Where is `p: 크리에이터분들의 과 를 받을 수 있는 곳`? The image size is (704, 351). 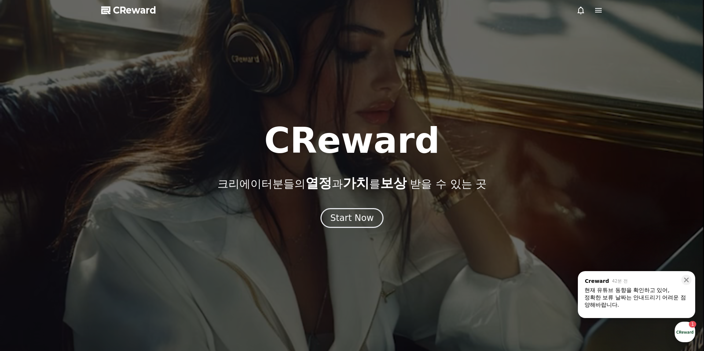
p: 크리에이터분들의 과 를 받을 수 있는 곳 is located at coordinates (352, 183).